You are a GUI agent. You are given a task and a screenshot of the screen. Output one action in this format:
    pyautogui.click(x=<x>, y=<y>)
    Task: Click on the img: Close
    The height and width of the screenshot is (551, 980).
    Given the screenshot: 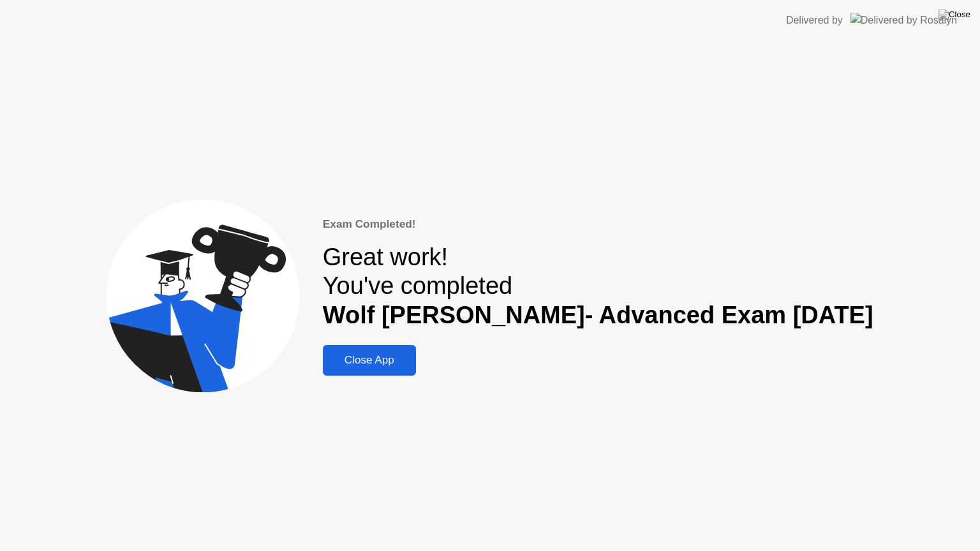 What is the action you would take?
    pyautogui.click(x=954, y=15)
    